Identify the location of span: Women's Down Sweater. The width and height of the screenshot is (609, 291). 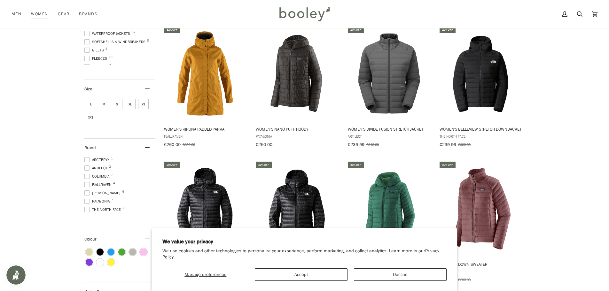
(481, 264).